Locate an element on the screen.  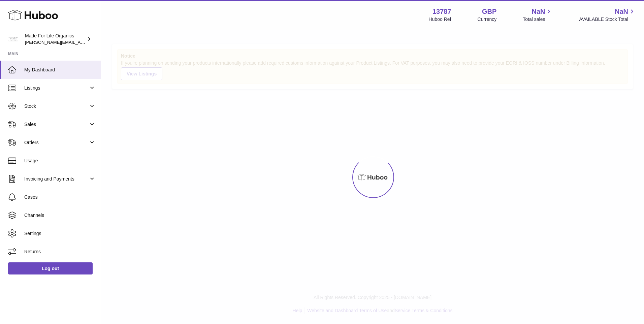
div: Made For Life Organics is located at coordinates (55, 39).